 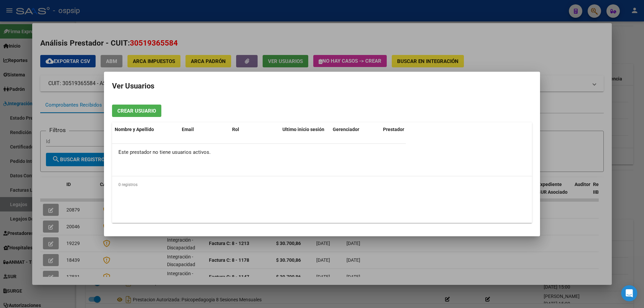 What do you see at coordinates (146, 129) in the screenshot?
I see `datatable-header-cell: Nombre y Apellido` at bounding box center [146, 129].